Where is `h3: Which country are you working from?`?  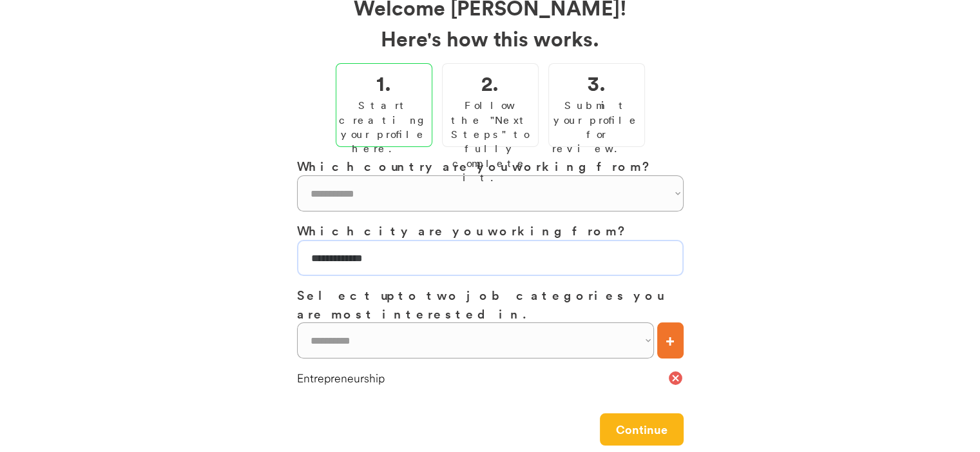
h3: Which country are you working from? is located at coordinates (491, 165).